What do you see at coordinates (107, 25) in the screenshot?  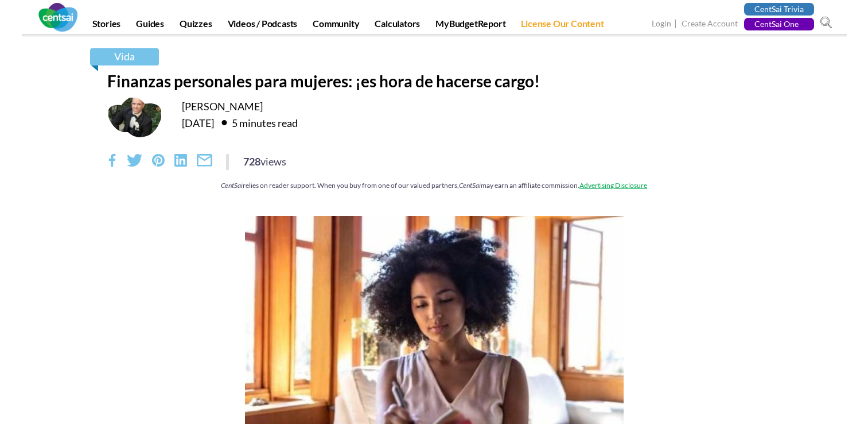 I see `a: Stories` at bounding box center [107, 25].